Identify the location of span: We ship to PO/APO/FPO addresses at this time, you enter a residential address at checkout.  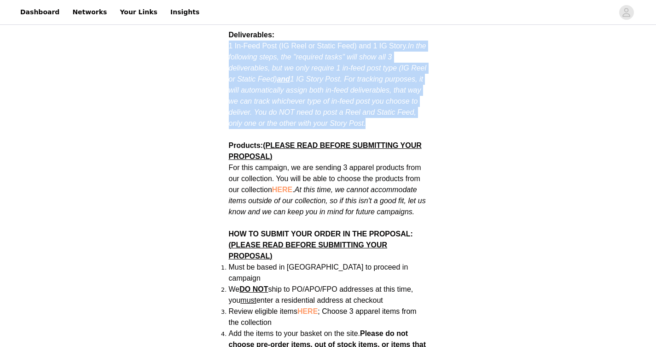
(321, 294).